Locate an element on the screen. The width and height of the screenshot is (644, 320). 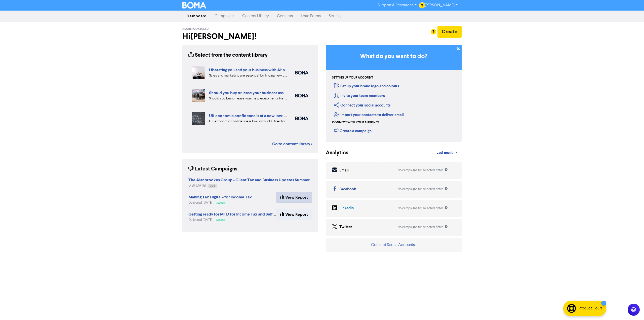
a: Invite your team members is located at coordinates (359, 95).